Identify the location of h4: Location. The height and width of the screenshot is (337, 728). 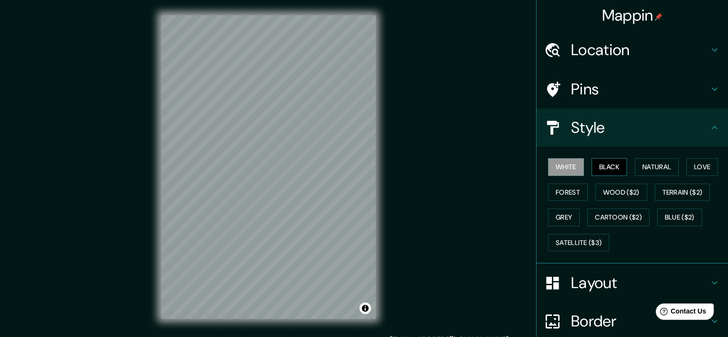
(640, 50).